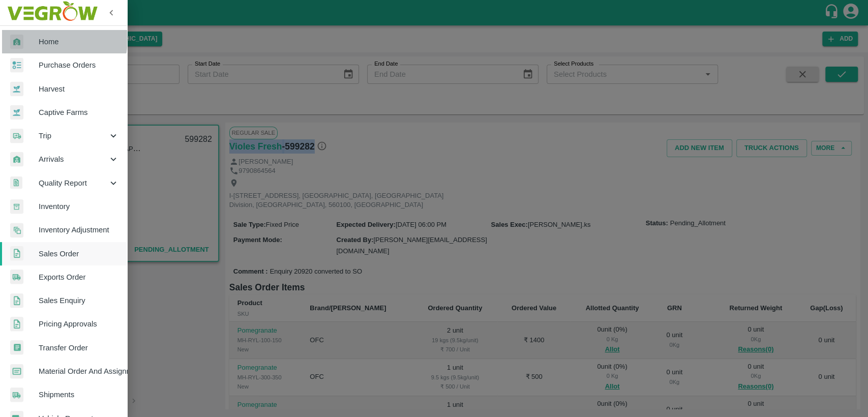 The image size is (868, 417). What do you see at coordinates (79, 42) in the screenshot?
I see `span: Home` at bounding box center [79, 42].